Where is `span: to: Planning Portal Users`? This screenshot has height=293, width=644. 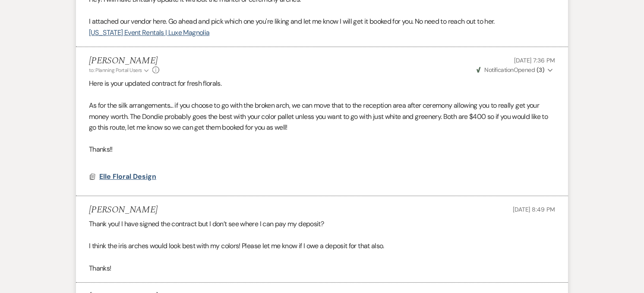 span: to: Planning Portal Users is located at coordinates (115, 70).